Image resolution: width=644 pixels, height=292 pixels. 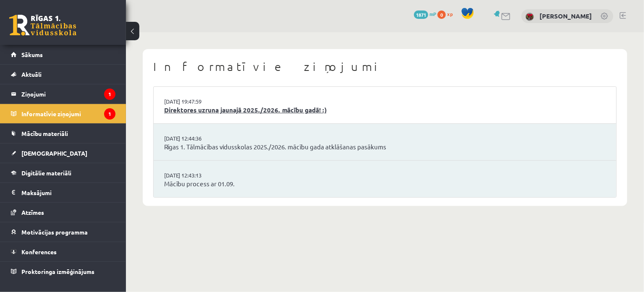 What do you see at coordinates (63, 232) in the screenshot?
I see `a: Motivācijas programma` at bounding box center [63, 232].